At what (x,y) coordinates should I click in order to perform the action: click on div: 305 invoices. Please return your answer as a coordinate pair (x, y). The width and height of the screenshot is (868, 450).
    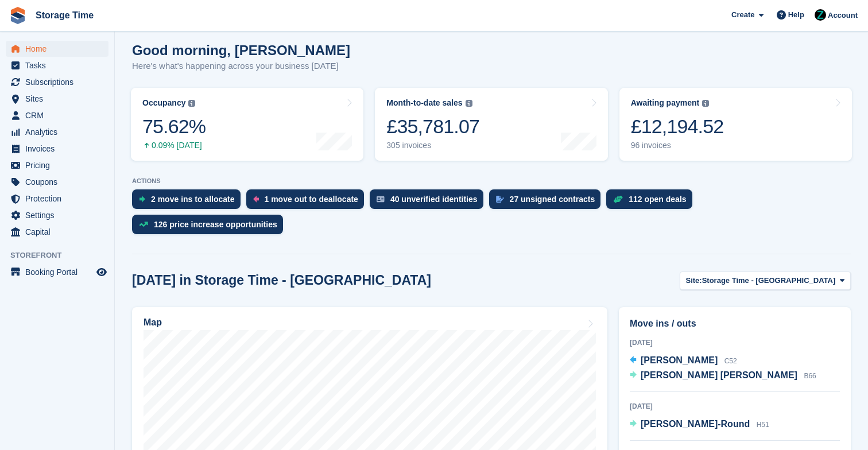
    Looking at the image, I should click on (433, 145).